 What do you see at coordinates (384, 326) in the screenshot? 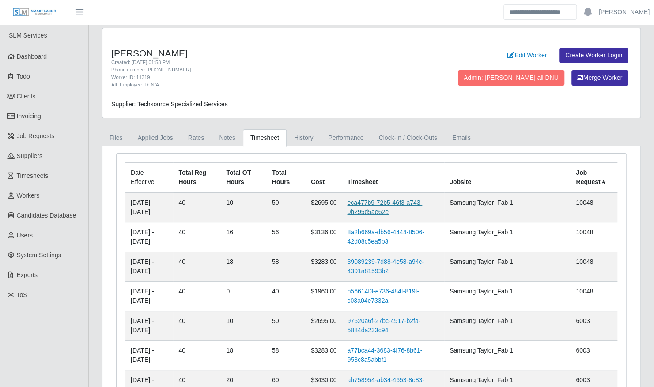
I see `a: 97620a6f-27bc-4917-b2fa-5884da233c94` at bounding box center [384, 326].